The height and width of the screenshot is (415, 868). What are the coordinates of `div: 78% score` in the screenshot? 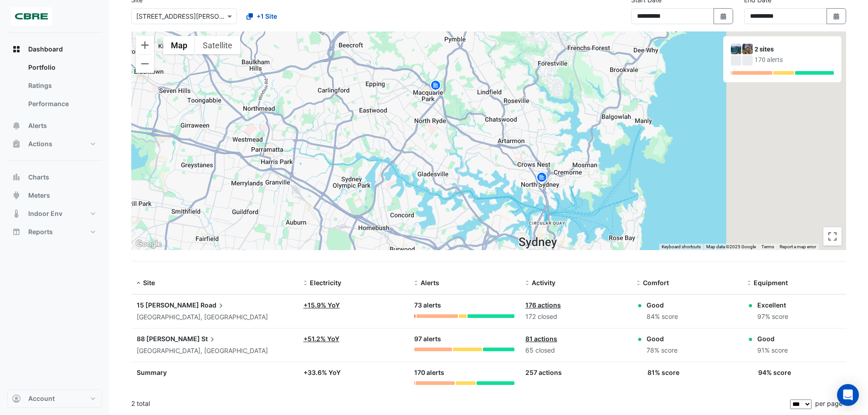 It's located at (662, 351).